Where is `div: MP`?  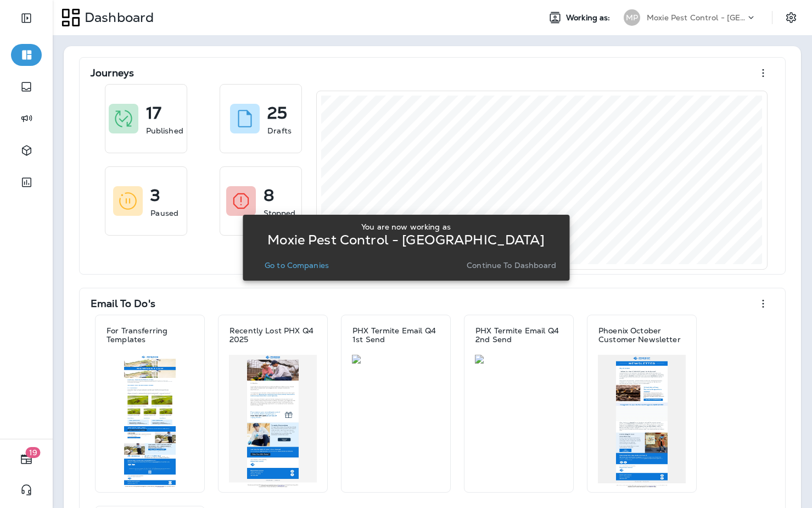
div: MP is located at coordinates (632, 17).